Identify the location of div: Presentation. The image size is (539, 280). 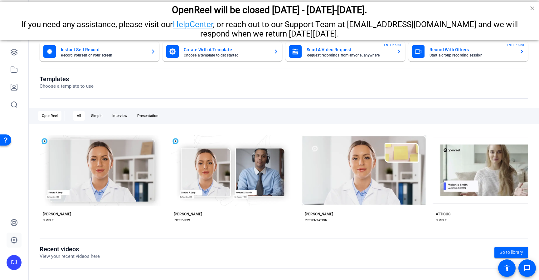
(148, 116).